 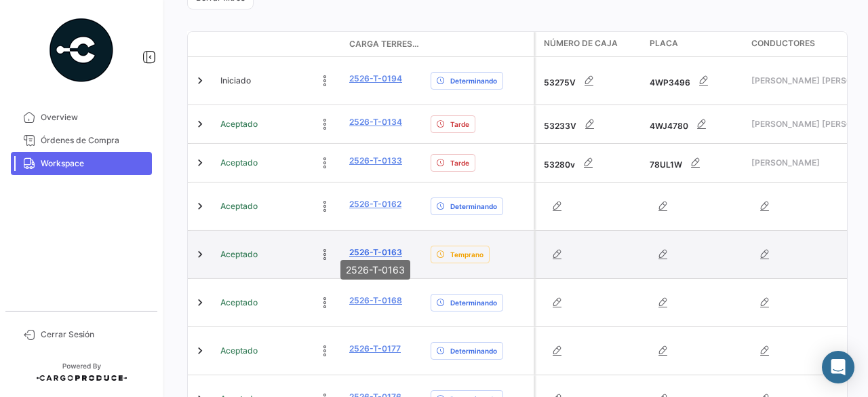 What do you see at coordinates (375, 269) in the screenshot?
I see `div: 2526-T-0163` at bounding box center [375, 269].